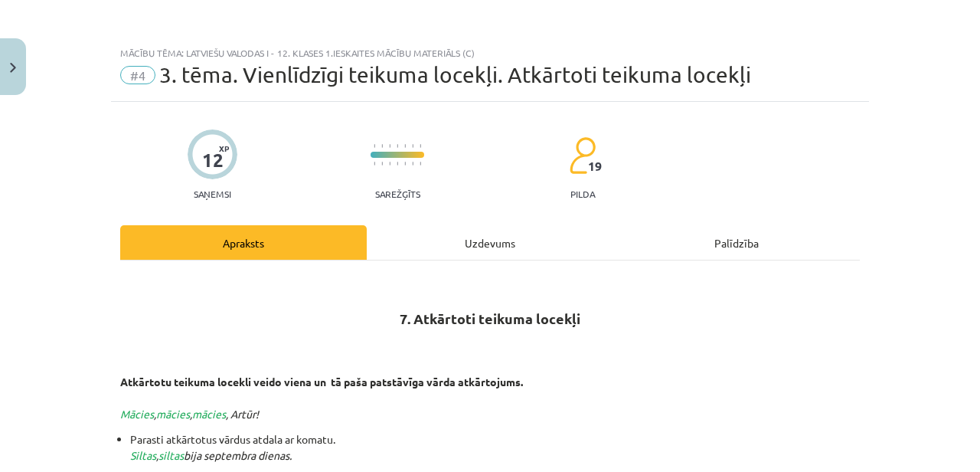 The width and height of the screenshot is (980, 472). What do you see at coordinates (490, 318) in the screenshot?
I see `strong: 7. Atkārtoti teikuma locekļi` at bounding box center [490, 318].